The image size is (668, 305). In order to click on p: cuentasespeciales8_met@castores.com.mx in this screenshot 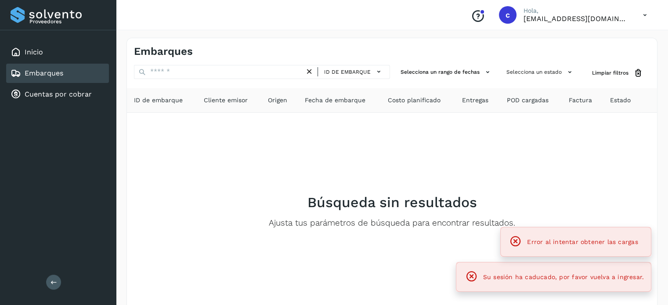, I will do `click(576, 18)`.